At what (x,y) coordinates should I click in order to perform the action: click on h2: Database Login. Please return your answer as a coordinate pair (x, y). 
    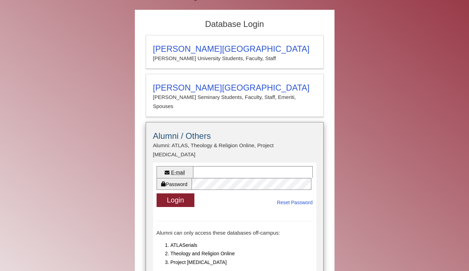
    Looking at the image, I should click on (235, 24).